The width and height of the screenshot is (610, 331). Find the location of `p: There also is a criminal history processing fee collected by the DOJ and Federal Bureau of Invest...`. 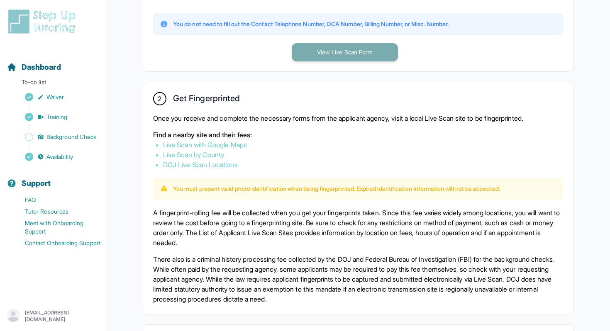

p: There also is a criminal history processing fee collected by the DOJ and Federal Bureau of Invest... is located at coordinates (358, 279).